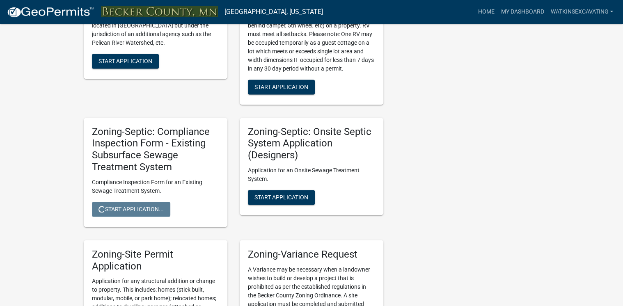 Image resolution: width=623 pixels, height=306 pixels. I want to click on a: Home, so click(486, 12).